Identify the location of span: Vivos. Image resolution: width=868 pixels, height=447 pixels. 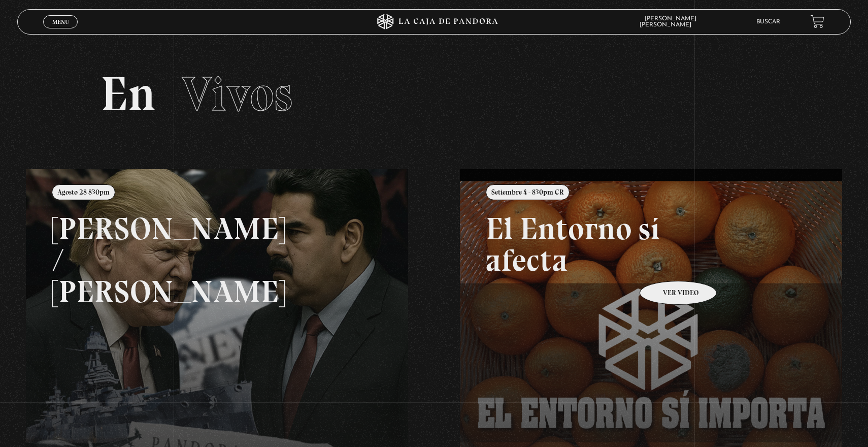
(237, 94).